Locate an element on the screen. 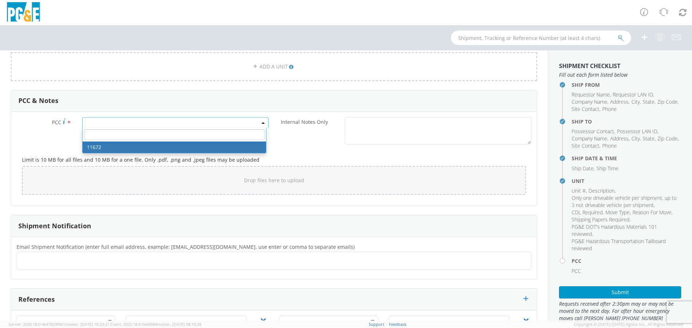 Image resolution: width=692 pixels, height=328 pixels. span: Requestor LAN ID is located at coordinates (633, 94).